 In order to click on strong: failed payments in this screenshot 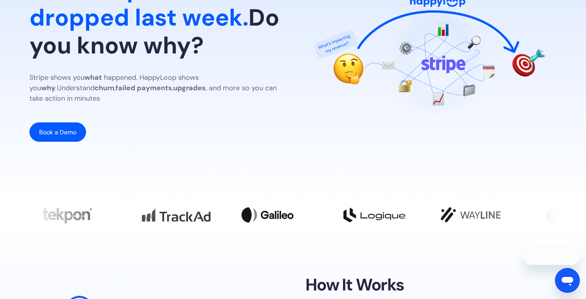, I will do `click(144, 88)`.